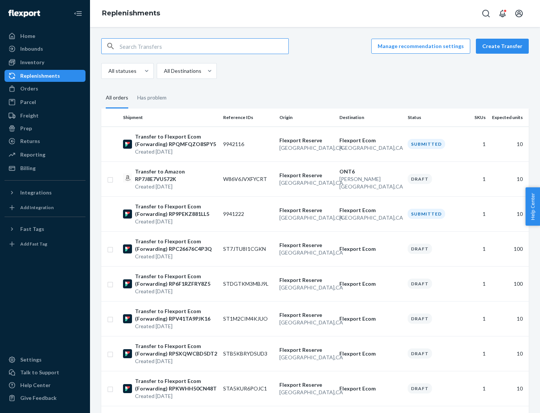  What do you see at coordinates (131, 14) in the screenshot?
I see `ol: breadcrumbs` at bounding box center [131, 14].